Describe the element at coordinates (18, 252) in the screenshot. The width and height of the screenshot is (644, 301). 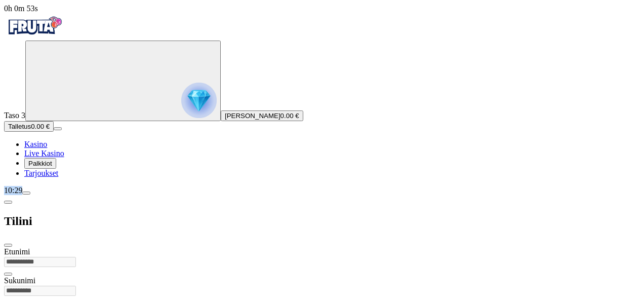
I see `label: Etunimi` at that location.